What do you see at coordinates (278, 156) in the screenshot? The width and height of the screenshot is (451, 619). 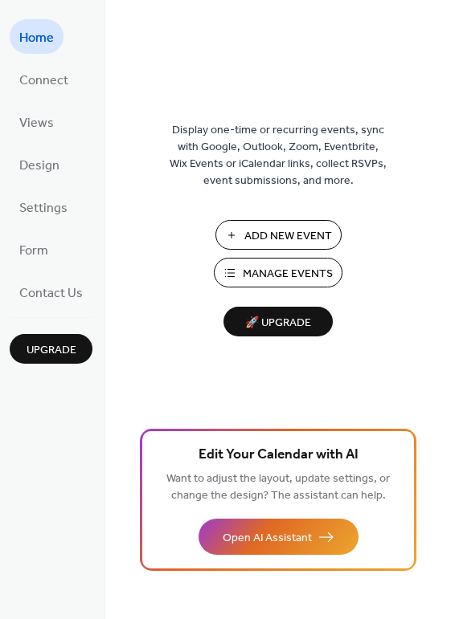 I see `span: Display one-time or recurring events, sync with Google, Outlook, Zoom, Eventbrite, Wix Events or ...` at bounding box center [278, 156].